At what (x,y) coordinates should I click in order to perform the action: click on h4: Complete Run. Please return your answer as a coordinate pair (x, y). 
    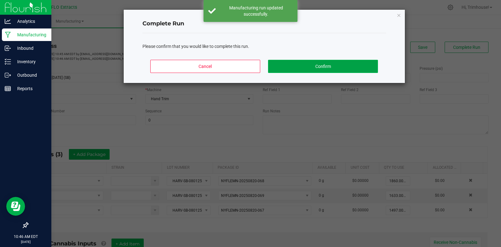
    Looking at the image, I should click on (264, 24).